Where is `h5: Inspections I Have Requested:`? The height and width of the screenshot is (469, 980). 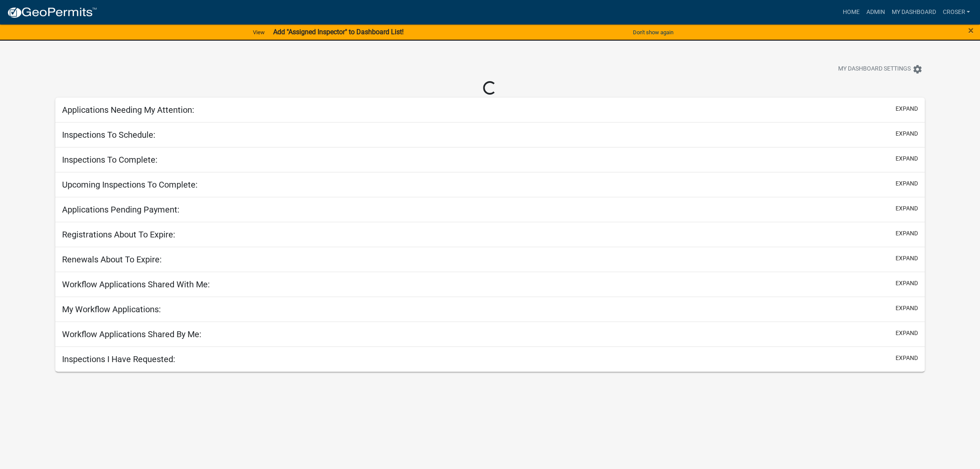 h5: Inspections I Have Requested: is located at coordinates (119, 359).